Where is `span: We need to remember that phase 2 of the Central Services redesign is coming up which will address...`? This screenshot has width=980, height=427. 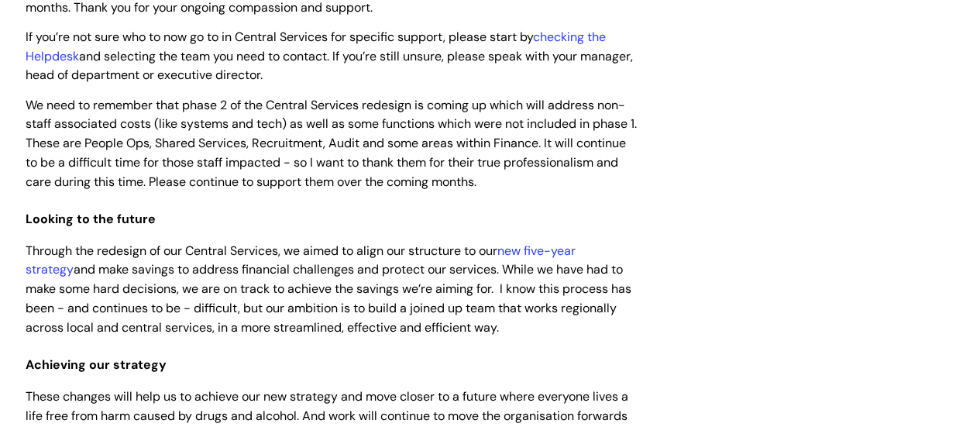 span: We need to remember that phase 2 of the Central Services redesign is coming up which will address... is located at coordinates (331, 144).